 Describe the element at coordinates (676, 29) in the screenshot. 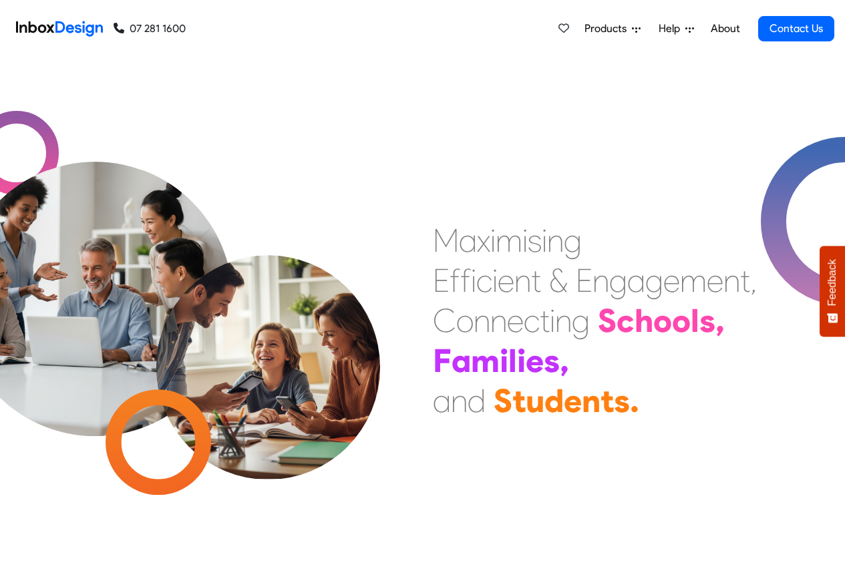

I see `a: Help` at that location.